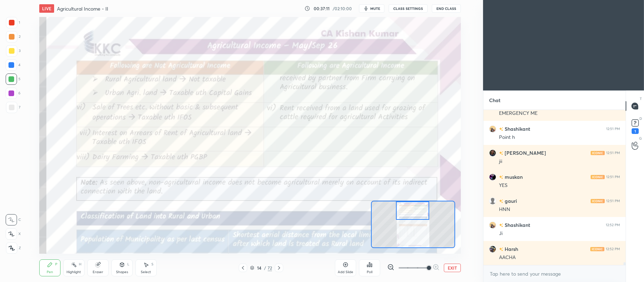 The height and width of the screenshot is (282, 644). What do you see at coordinates (493, 177) in the screenshot?
I see `img: 8430983dc3024bc59926ac31699ae35f.jpg` at bounding box center [493, 177].